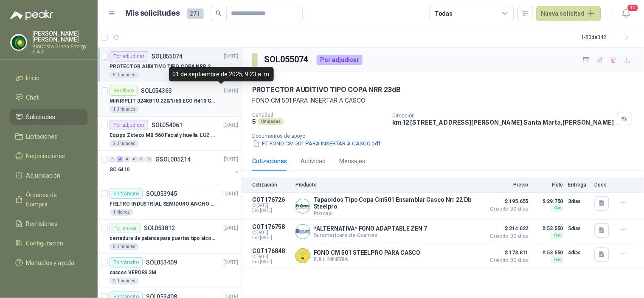  I want to click on p: BioCosta Green Energy S.A.S, so click(60, 49).